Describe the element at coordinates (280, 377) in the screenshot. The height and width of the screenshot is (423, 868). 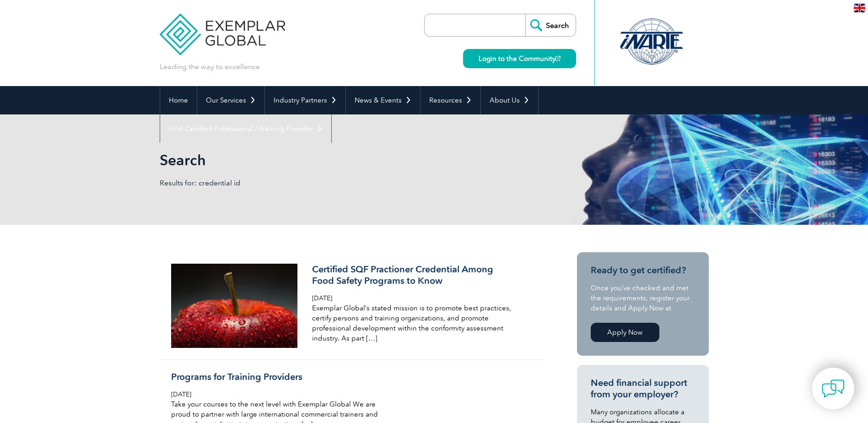
I see `h3: Programs for Training Providers` at that location.